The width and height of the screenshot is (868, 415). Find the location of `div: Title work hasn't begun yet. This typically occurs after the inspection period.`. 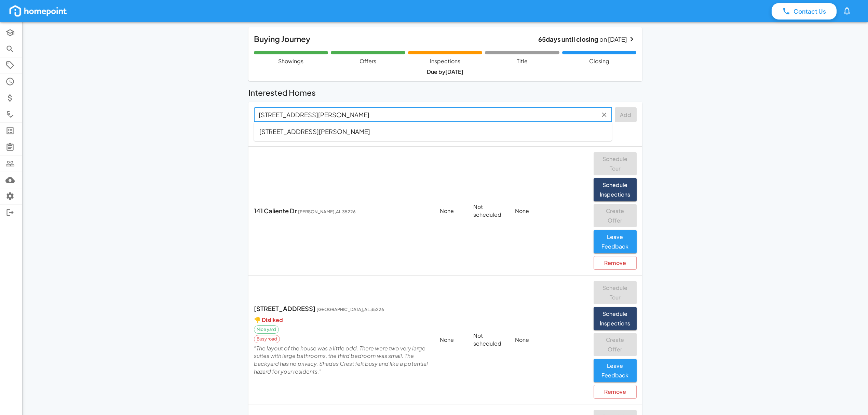

div: Title work hasn't begun yet. This typically occurs after the inspection period. is located at coordinates (522, 58).